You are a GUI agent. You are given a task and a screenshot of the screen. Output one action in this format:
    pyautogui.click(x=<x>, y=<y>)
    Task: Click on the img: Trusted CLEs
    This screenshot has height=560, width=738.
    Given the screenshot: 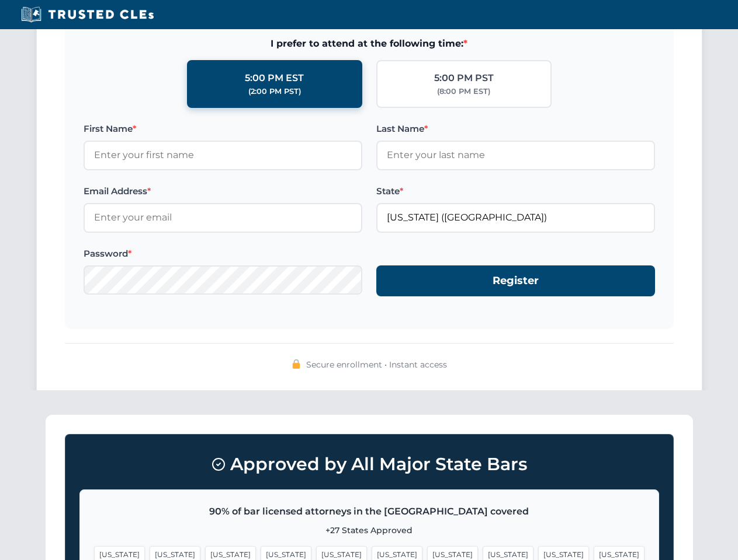 What is the action you would take?
    pyautogui.click(x=87, y=15)
    